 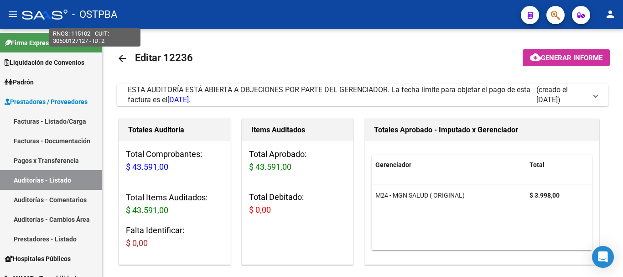 I want to click on span: ESTA AUDITORÍA ESTÁ ABIERTA A OBJECIONES POR PARTE DEL GERENCIADOR. La fecha límite para objetar ..., so click(x=329, y=94).